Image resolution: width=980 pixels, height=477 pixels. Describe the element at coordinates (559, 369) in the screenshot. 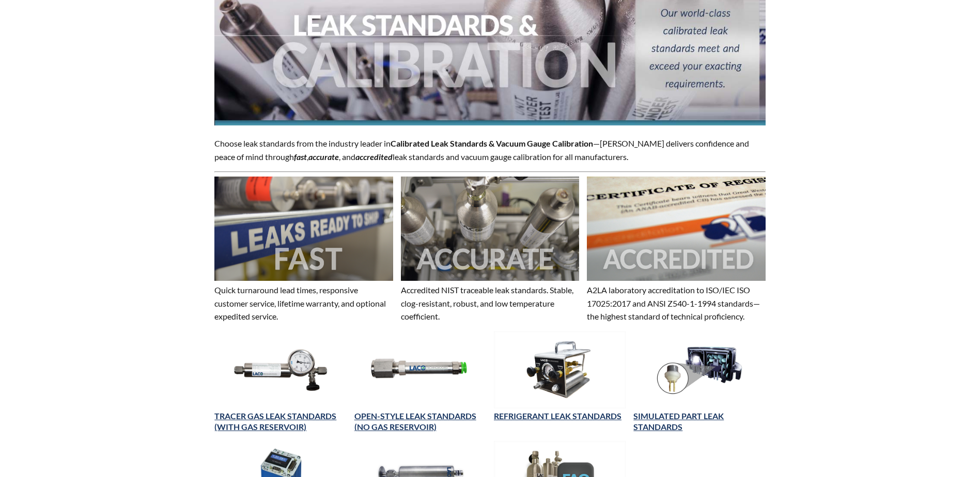

I see `img: Refrigerant Leak Standard image` at that location.